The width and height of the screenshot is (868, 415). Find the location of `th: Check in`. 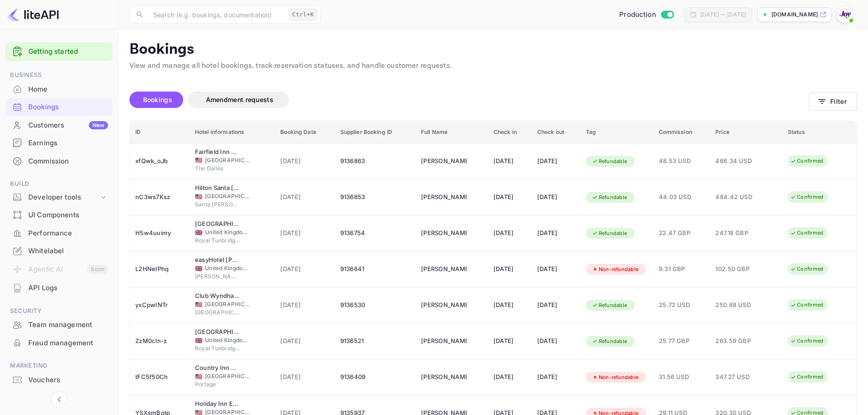

th: Check in is located at coordinates (510, 132).